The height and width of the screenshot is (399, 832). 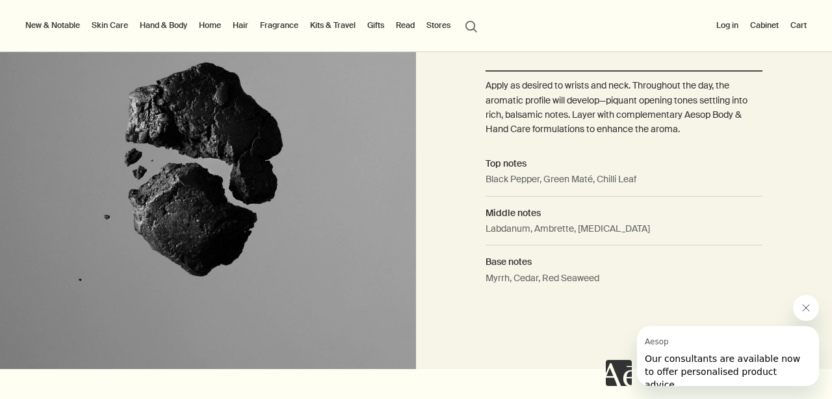 What do you see at coordinates (110, 25) in the screenshot?
I see `a: Skin Care` at bounding box center [110, 25].